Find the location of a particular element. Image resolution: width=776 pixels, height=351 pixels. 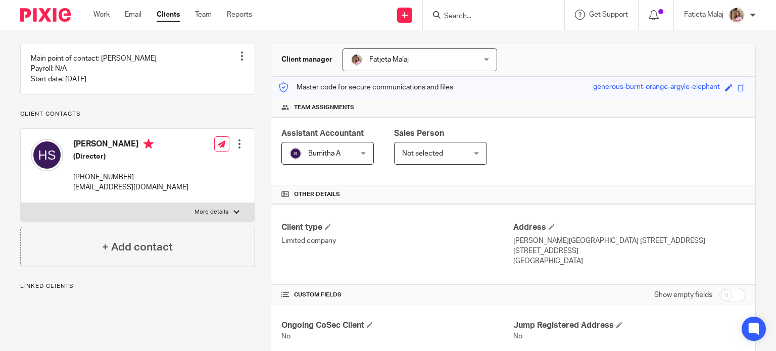

h5: (Director) is located at coordinates (131, 157).